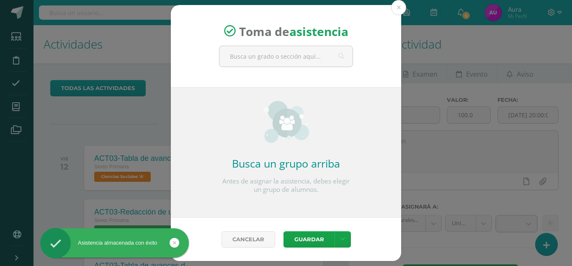 This screenshot has width=572, height=266. Describe the element at coordinates (319, 31) in the screenshot. I see `strong: asistencia` at that location.